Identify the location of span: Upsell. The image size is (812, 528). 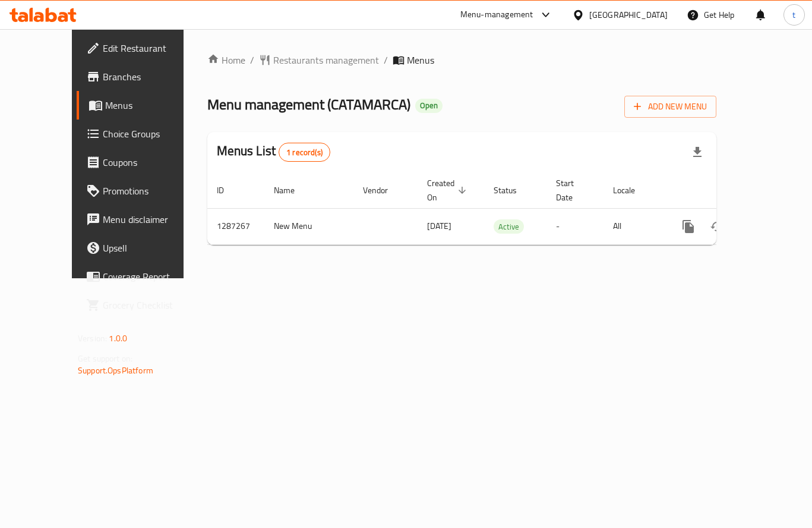
(150, 248).